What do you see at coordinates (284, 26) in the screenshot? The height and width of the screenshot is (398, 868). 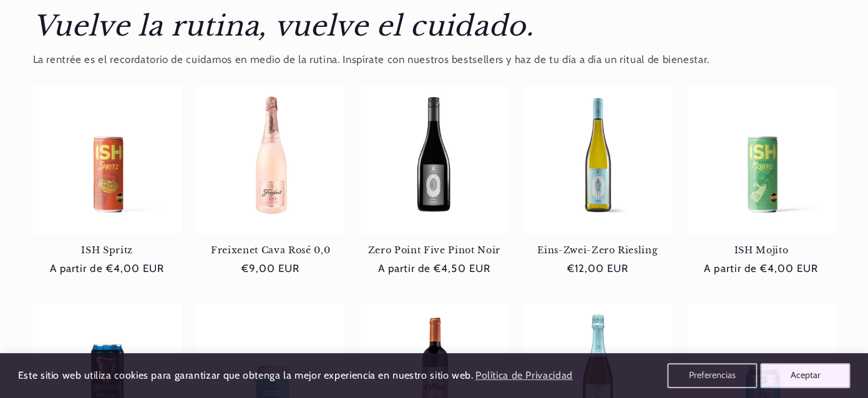 I see `em: Vuelve la rutina, vuelve el cuidado.` at bounding box center [284, 26].